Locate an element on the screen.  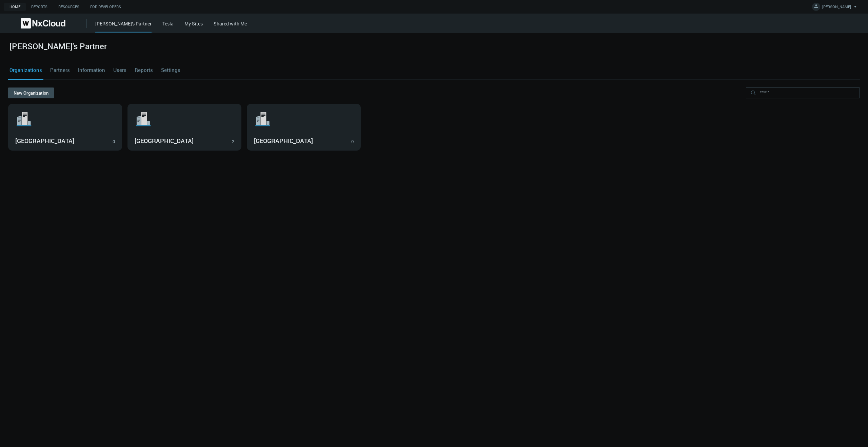
img: Nx Cloud logo is located at coordinates (43, 23).